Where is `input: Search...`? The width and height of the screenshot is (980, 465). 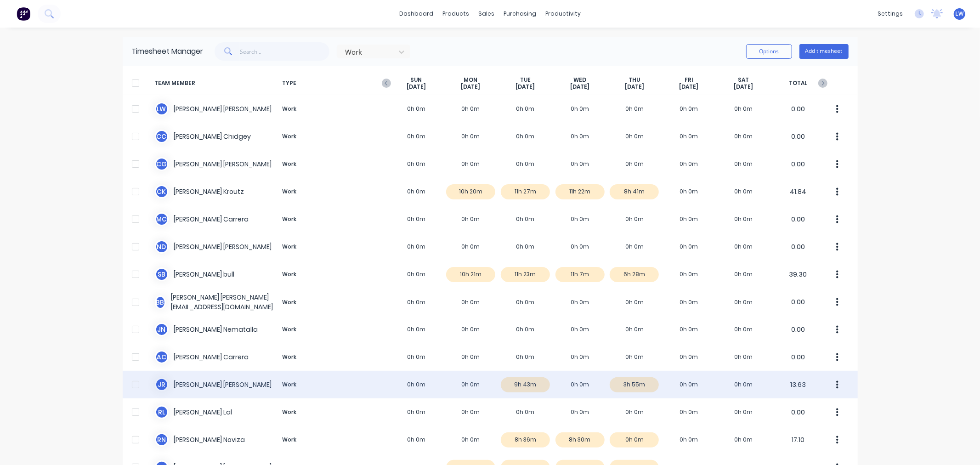
input: Search... is located at coordinates (284, 51).